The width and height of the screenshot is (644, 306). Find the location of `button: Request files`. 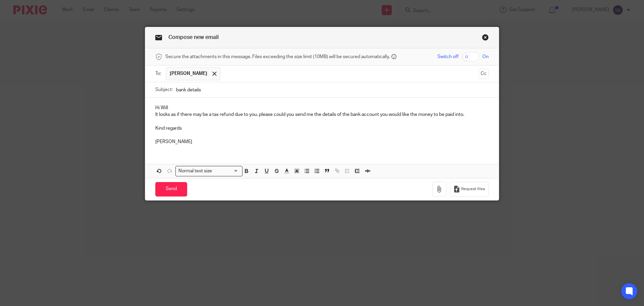

button: Request files is located at coordinates (469, 189).